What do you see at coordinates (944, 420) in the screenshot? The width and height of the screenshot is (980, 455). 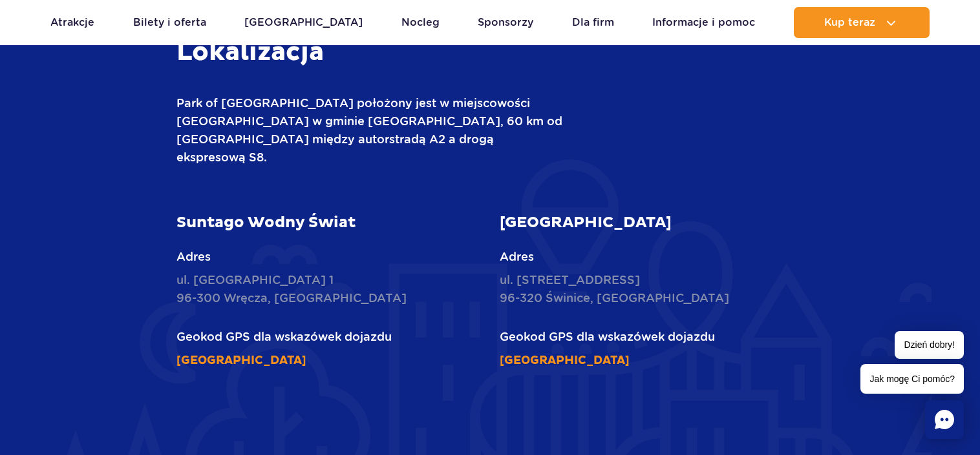 I see `div: Chat` at bounding box center [944, 420].